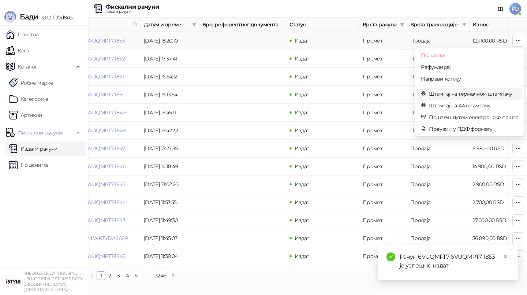 This screenshot has height=295, width=527. What do you see at coordinates (127, 275) in the screenshot?
I see `li: 4` at bounding box center [127, 275].